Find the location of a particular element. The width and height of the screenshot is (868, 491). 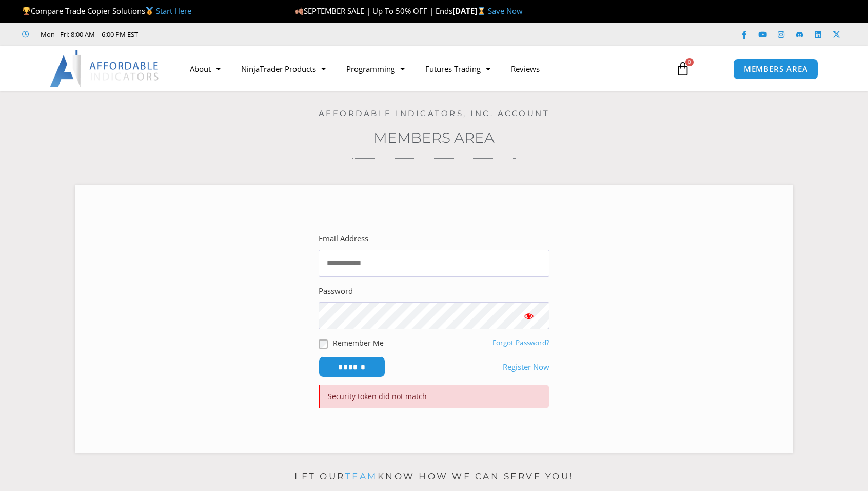

span: SEPTEMBER SALE | Up To 50% OFF | Ends is located at coordinates (374, 11).